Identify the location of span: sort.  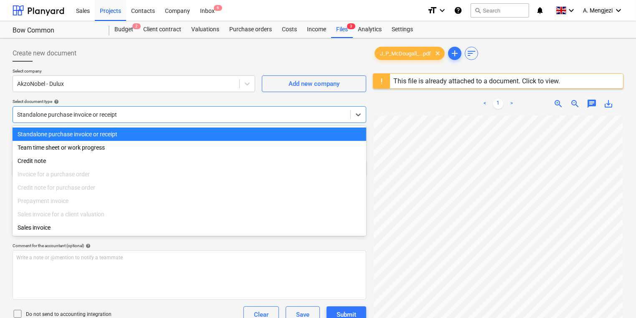
(471, 53).